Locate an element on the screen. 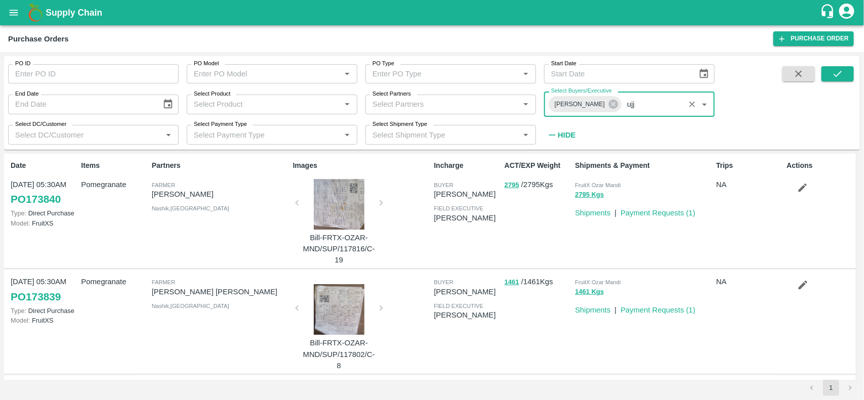 This screenshot has height=400, width=864. p: / 2795 Kgs is located at coordinates (537, 185).